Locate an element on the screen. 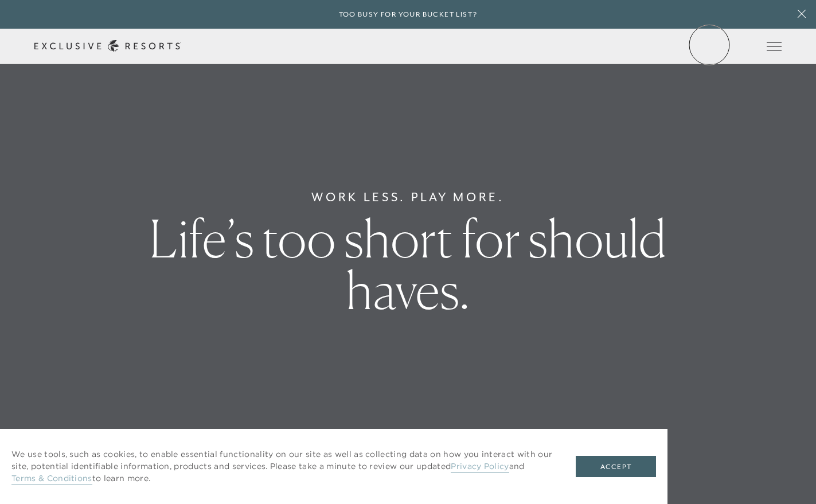  button: Accept is located at coordinates (616, 467).